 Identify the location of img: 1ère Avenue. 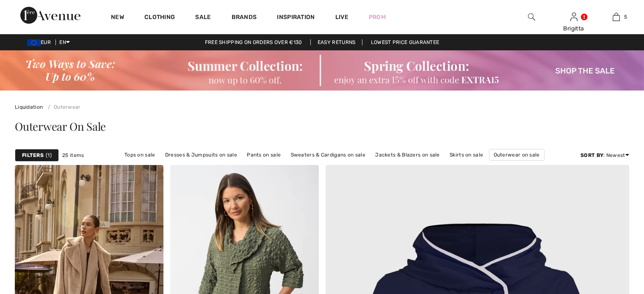
(50, 15).